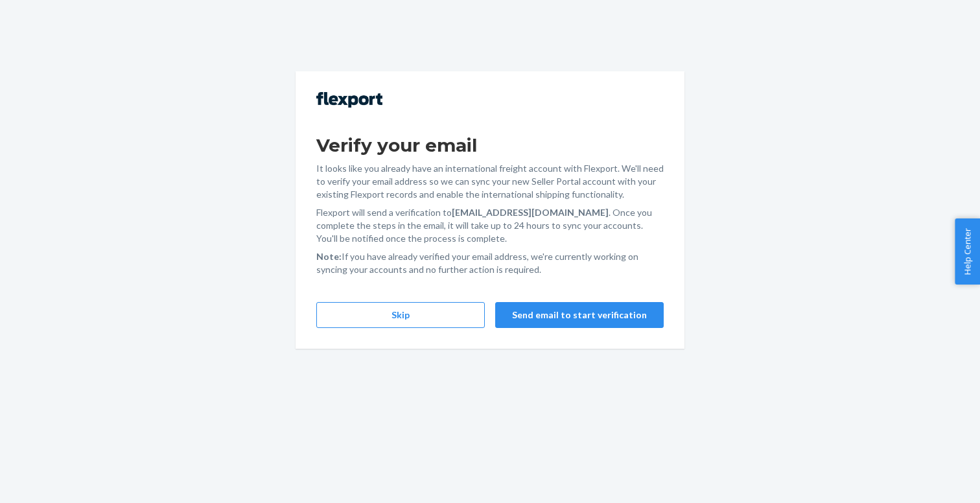 The image size is (980, 503). What do you see at coordinates (579, 315) in the screenshot?
I see `button: Send email to start verification` at bounding box center [579, 315].